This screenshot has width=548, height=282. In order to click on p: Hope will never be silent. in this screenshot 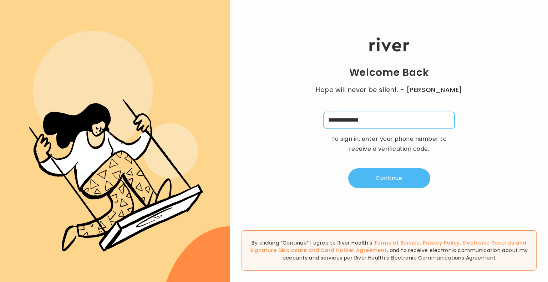, I will do `click(389, 90)`.